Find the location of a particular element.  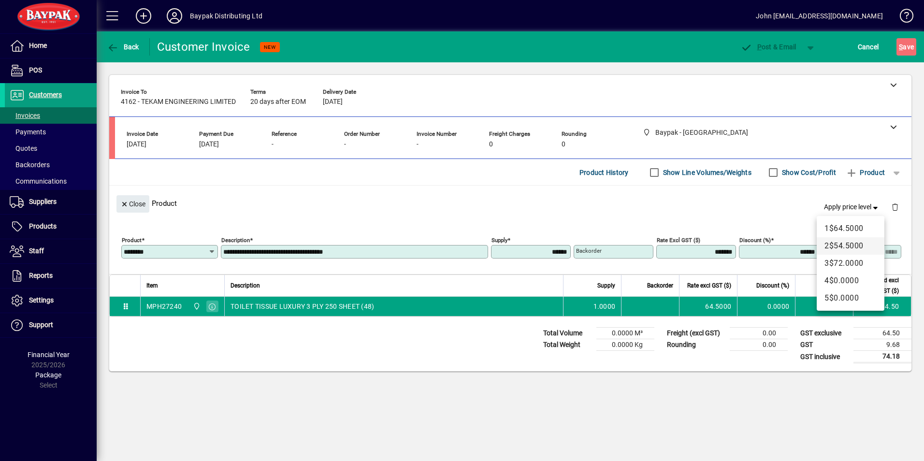

span: 2 is located at coordinates (827, 245).